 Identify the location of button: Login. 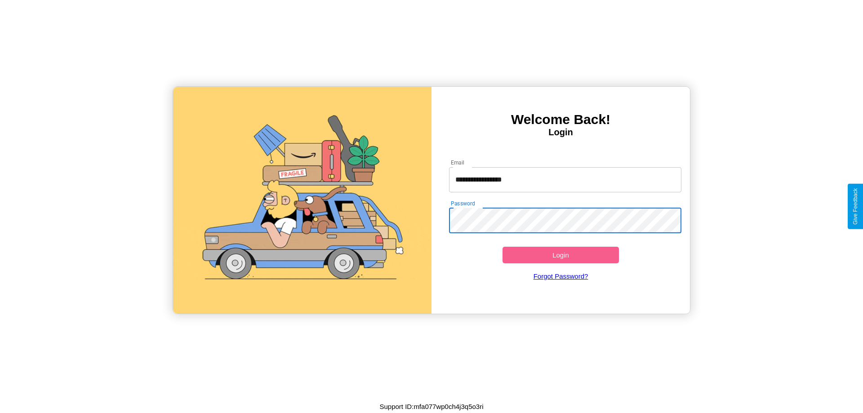
(560, 255).